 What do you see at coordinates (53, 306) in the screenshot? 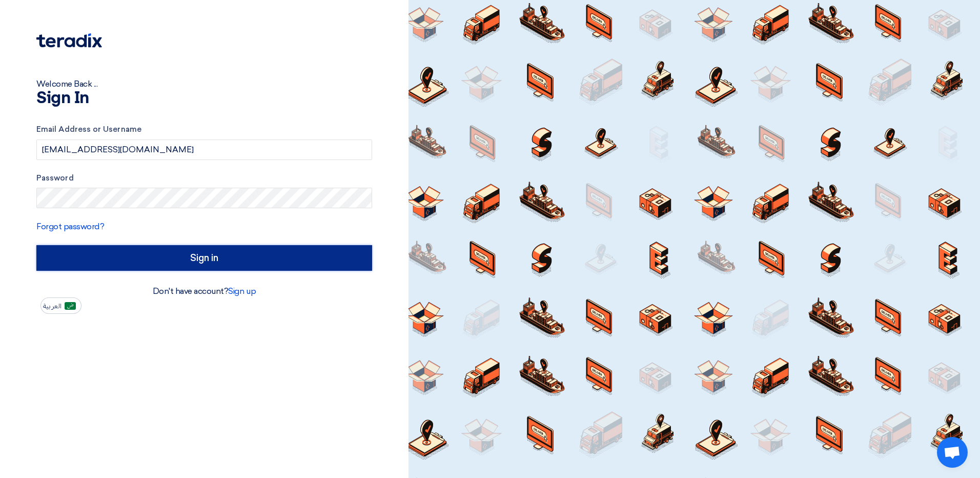
I see `span: العربية` at bounding box center [53, 306].